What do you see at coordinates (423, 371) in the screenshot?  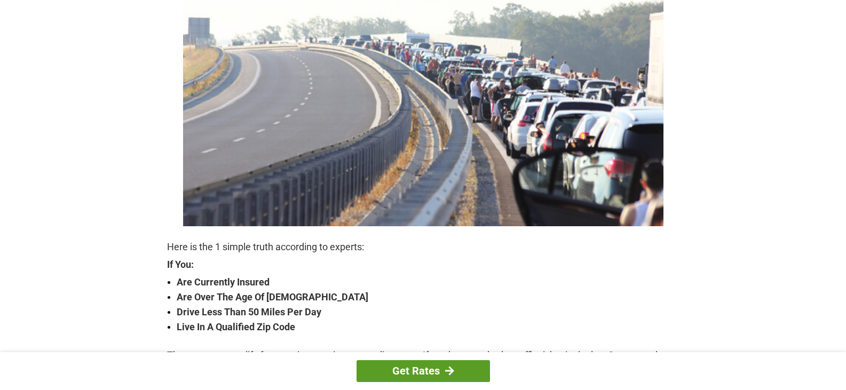 I see `a: Get Rates` at bounding box center [423, 371].